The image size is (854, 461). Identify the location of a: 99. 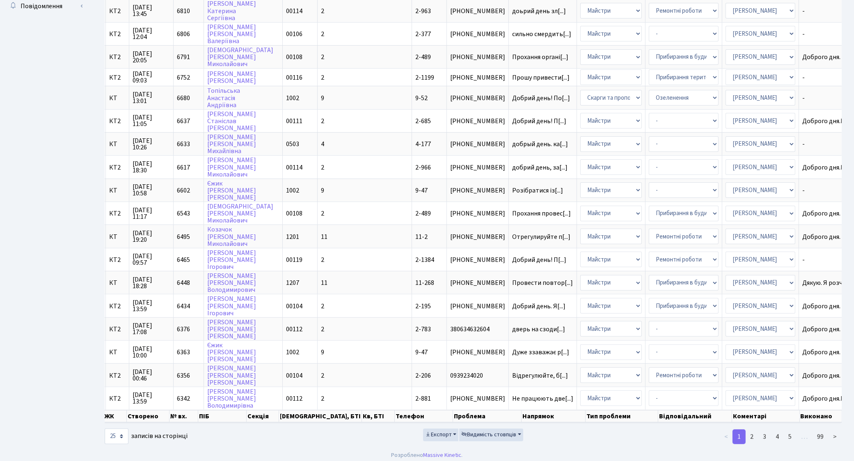
(820, 437).